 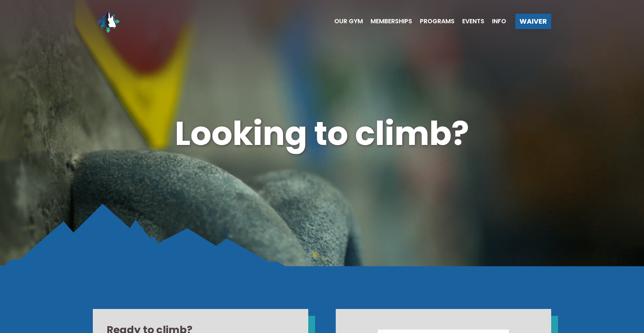 I want to click on span: Events, so click(x=473, y=21).